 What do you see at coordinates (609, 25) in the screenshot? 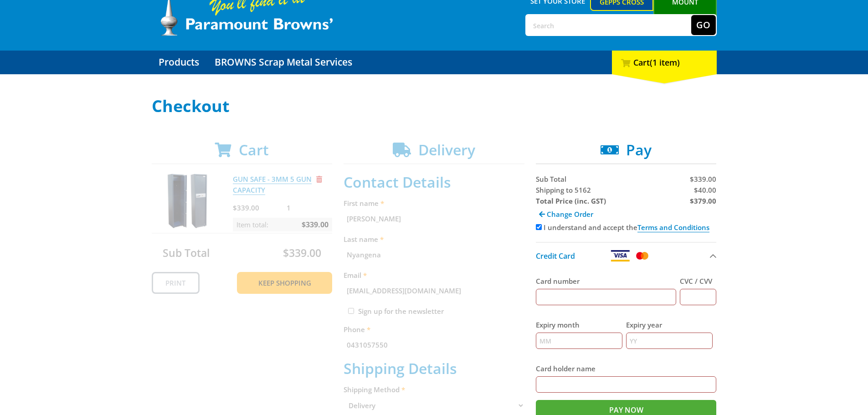
I see `input: Search` at bounding box center [609, 25].